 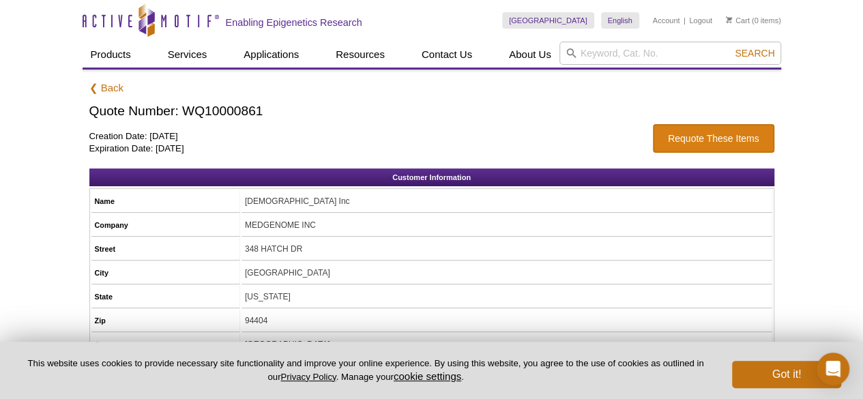 What do you see at coordinates (271, 55) in the screenshot?
I see `a: Applications` at bounding box center [271, 55].